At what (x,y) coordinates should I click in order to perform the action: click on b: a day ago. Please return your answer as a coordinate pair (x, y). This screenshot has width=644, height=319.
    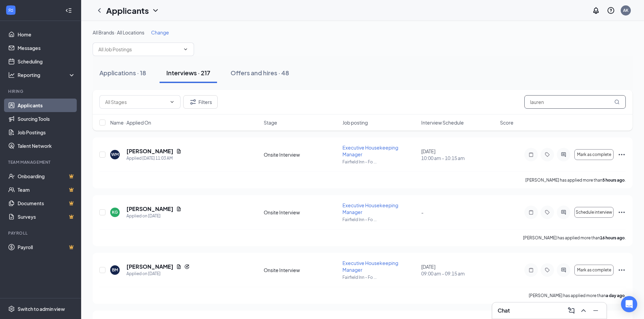
    Looking at the image, I should click on (615, 296).